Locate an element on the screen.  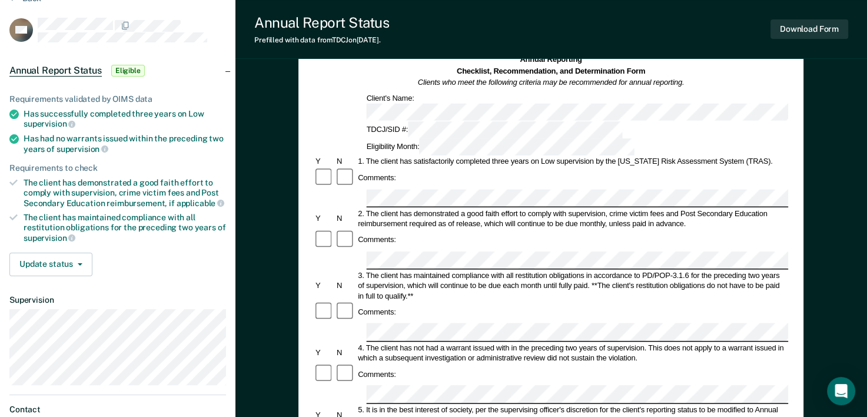
span: Eligible is located at coordinates (128, 71).